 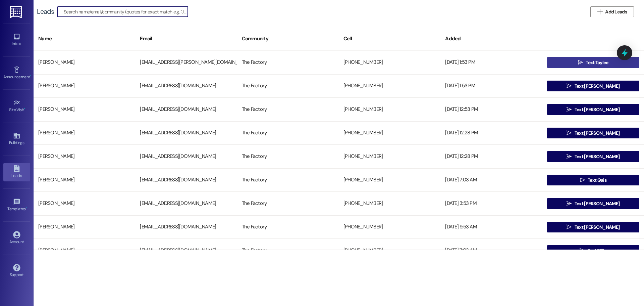 What do you see at coordinates (17, 271) in the screenshot?
I see `a: Support` at bounding box center [17, 271].